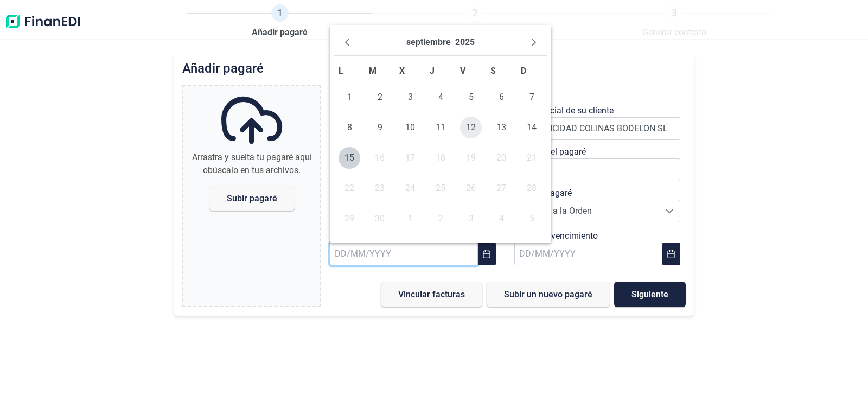  Describe the element at coordinates (493, 71) in the screenshot. I see `span: S` at that location.